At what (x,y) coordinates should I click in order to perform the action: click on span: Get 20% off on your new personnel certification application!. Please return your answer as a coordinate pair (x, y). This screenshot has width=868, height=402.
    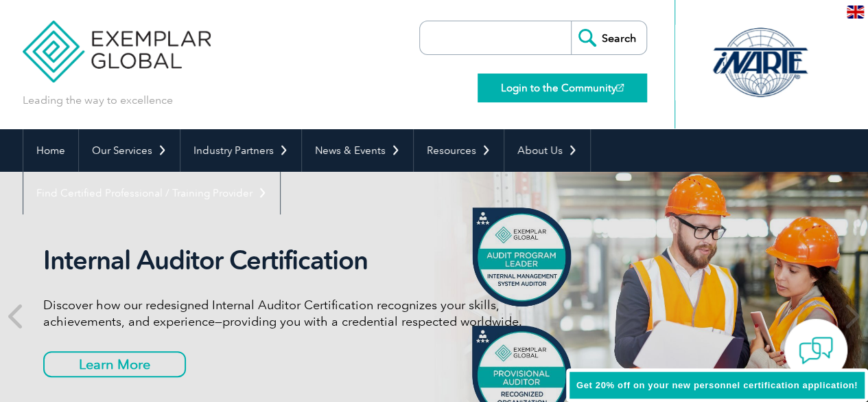
    Looking at the image, I should click on (717, 385).